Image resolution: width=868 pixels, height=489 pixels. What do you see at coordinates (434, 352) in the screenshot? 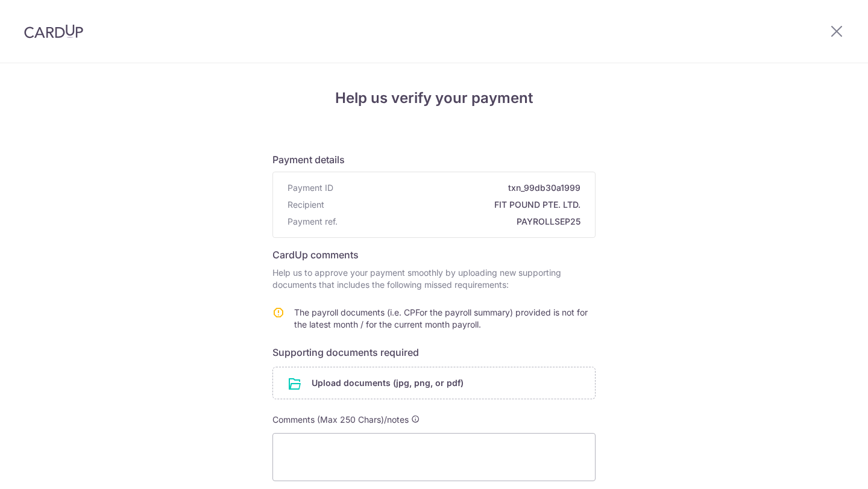
I see `h6: Supporting documents required` at bounding box center [434, 352].